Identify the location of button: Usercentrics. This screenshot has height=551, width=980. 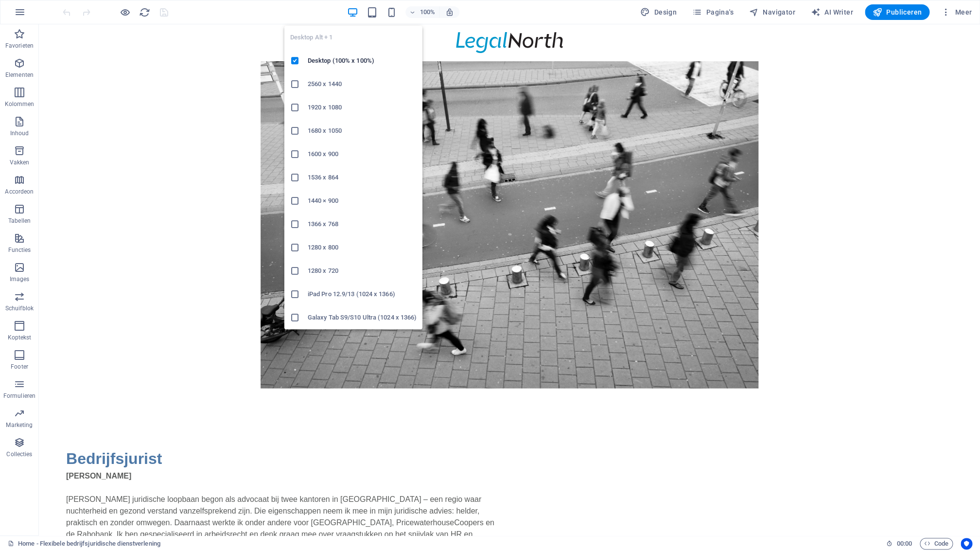
(967, 544).